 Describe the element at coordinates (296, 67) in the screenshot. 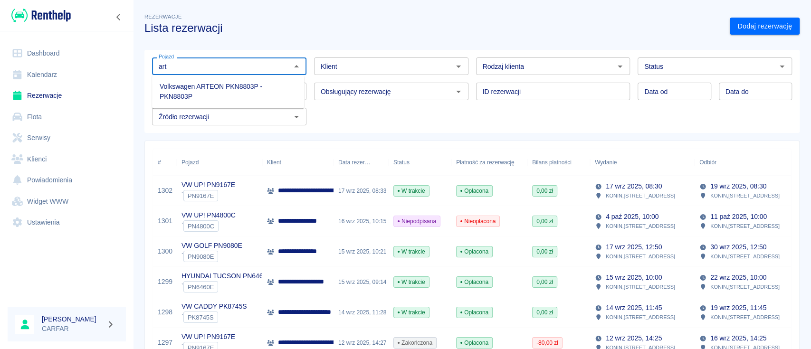

I see `button: Zamknij` at that location.